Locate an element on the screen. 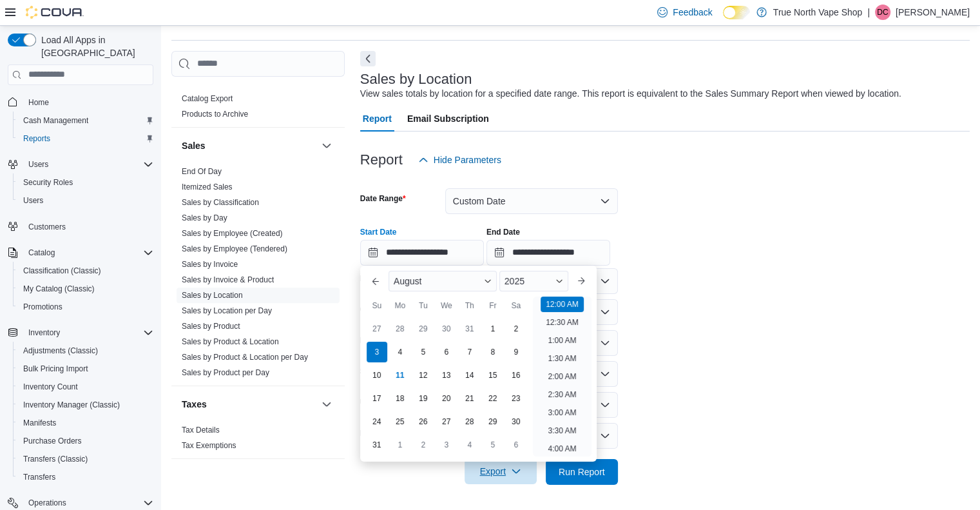 The width and height of the screenshot is (980, 510). div: day-22 is located at coordinates (493, 399).